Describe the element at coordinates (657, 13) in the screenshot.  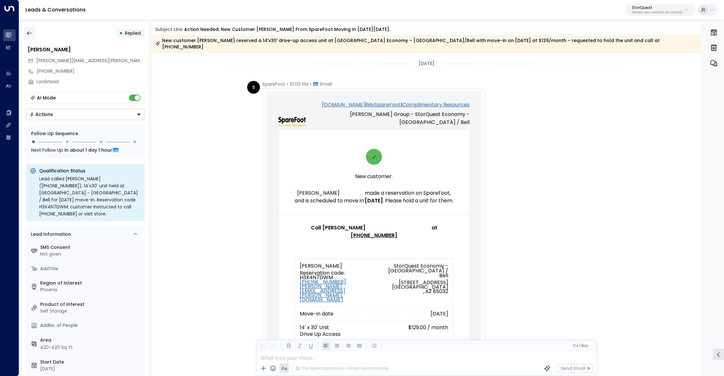
I see `p: 95e12634-a2b0-4ea9-845a-0bcfa50e2d19` at that location.